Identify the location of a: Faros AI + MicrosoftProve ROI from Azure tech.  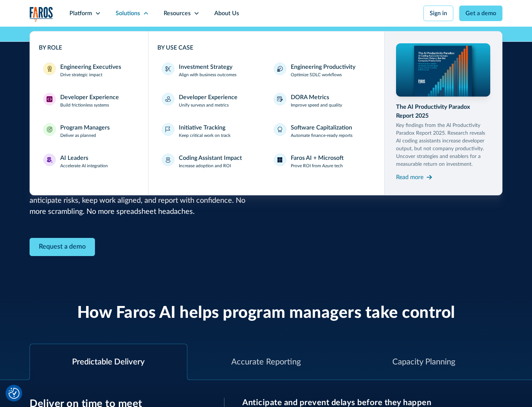
(322, 161).